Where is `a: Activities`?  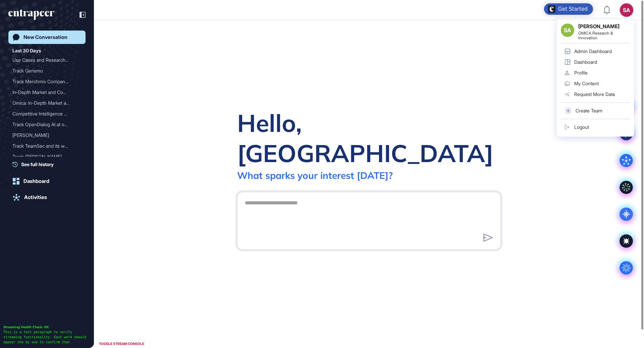
a: Activities is located at coordinates (47, 198).